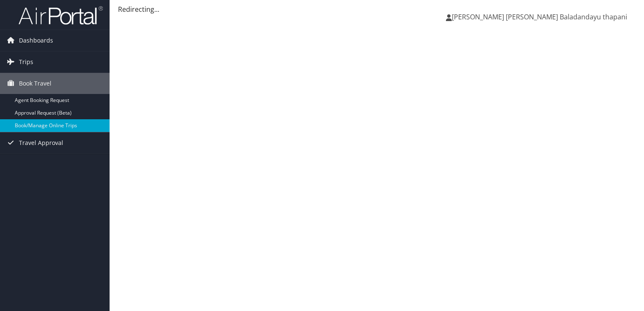 This screenshot has height=311, width=644. What do you see at coordinates (377, 10) in the screenshot?
I see `div: Redirecting...` at bounding box center [377, 10].